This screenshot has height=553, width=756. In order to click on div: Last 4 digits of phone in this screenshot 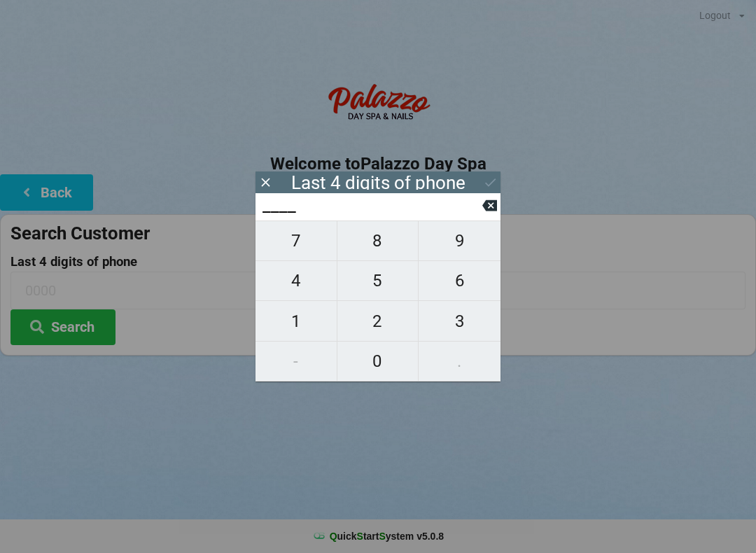, I will do `click(378, 183)`.